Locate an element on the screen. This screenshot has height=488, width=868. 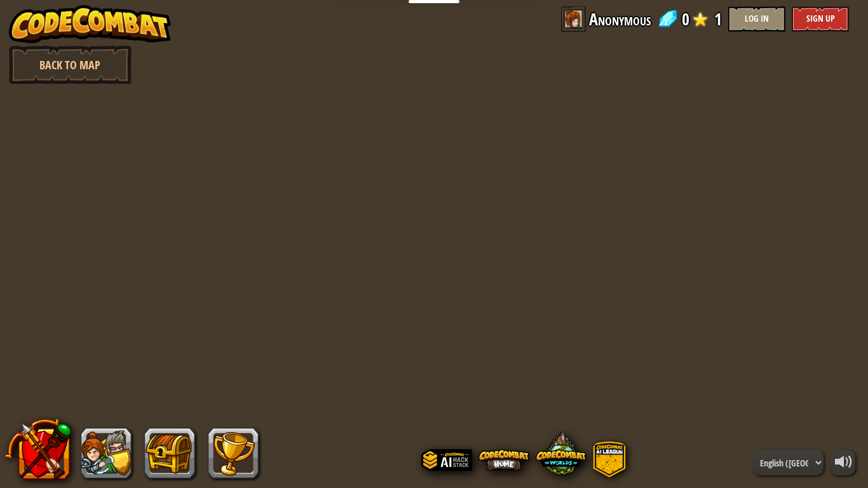
span: Anonymous is located at coordinates (619, 19).